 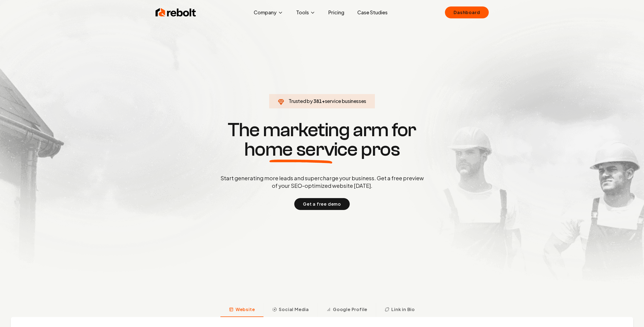 What do you see at coordinates (346, 101) in the screenshot?
I see `span: service businesses` at bounding box center [346, 101].